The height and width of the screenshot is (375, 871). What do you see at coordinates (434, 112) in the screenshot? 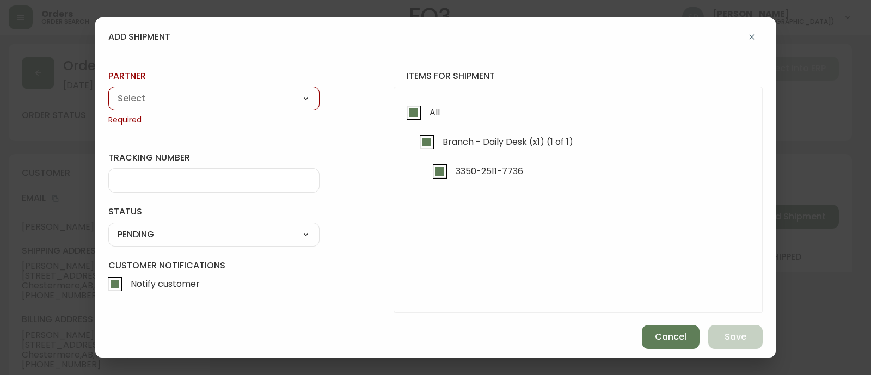
I see `span: All` at bounding box center [434, 112].